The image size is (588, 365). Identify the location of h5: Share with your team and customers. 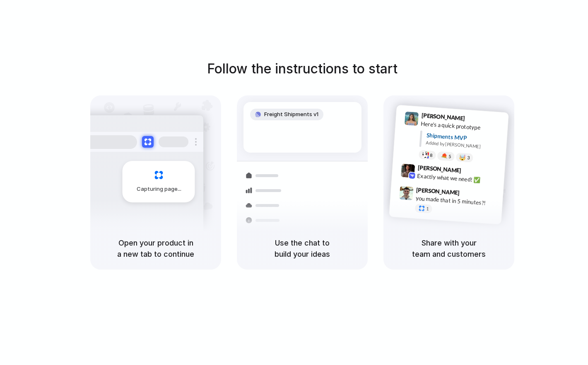
(449, 248).